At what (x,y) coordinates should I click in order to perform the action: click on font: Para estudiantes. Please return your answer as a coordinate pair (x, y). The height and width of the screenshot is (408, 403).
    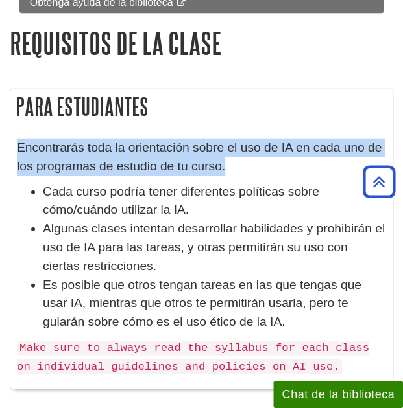
    Looking at the image, I should click on (82, 106).